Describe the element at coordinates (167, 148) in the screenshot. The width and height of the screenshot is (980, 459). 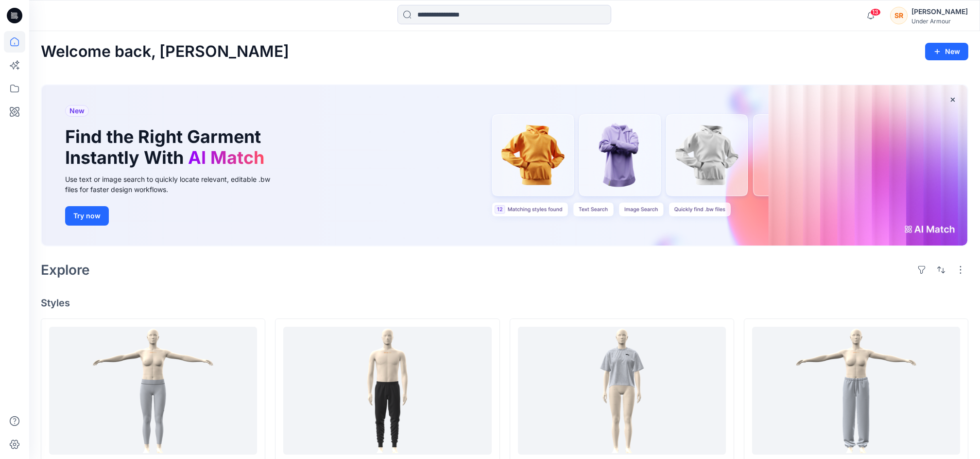
I see `h1: Find the Right Garment Instantly With` at that location.